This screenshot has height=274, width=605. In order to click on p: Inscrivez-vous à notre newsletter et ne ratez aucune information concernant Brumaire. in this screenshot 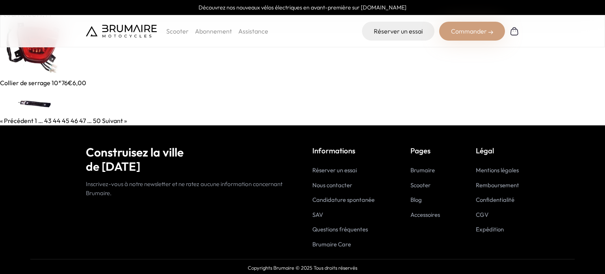, I will do `click(189, 188)`.